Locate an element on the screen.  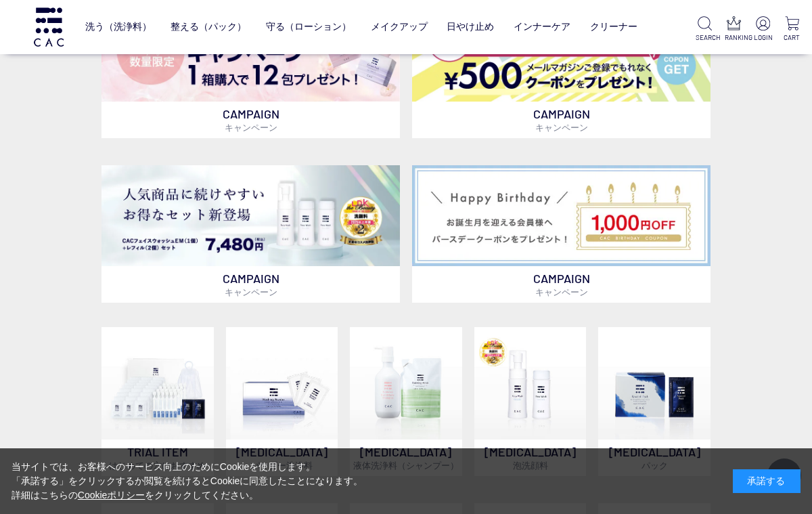
a: SEARCH is located at coordinates (704, 30).